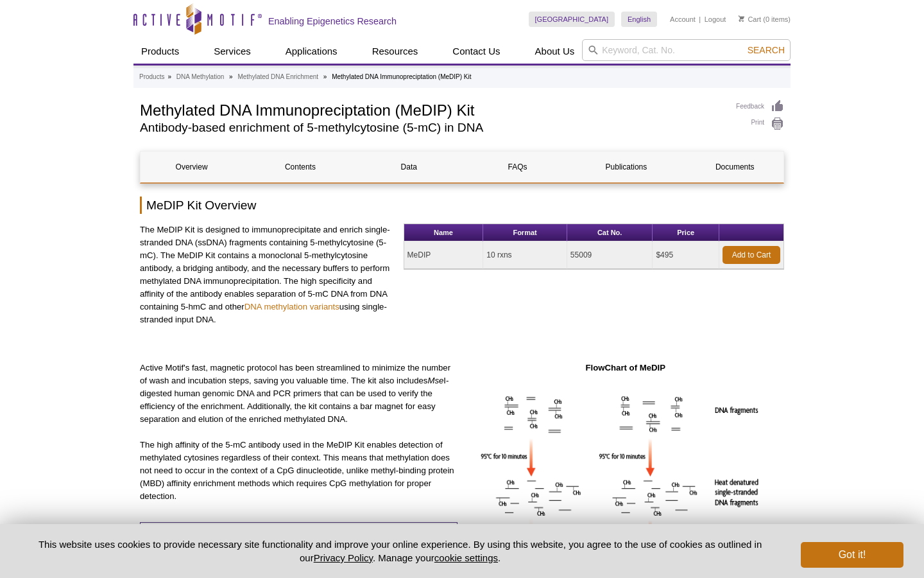 This screenshot has width=924, height=578. I want to click on span: Search, so click(766, 50).